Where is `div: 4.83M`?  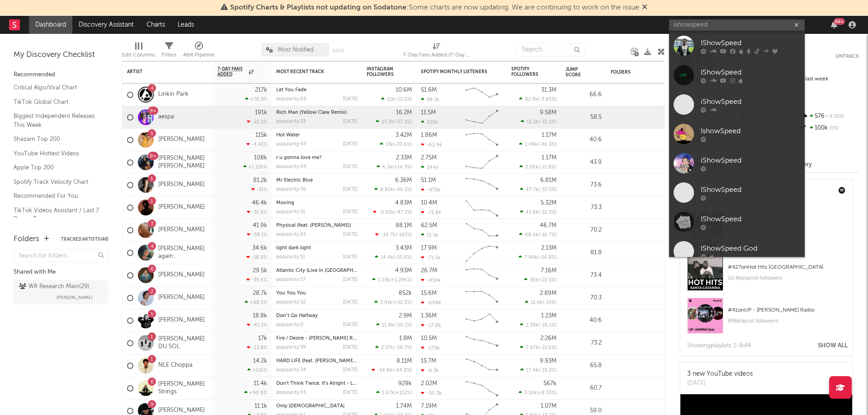
div: 4.83M is located at coordinates (403, 203).